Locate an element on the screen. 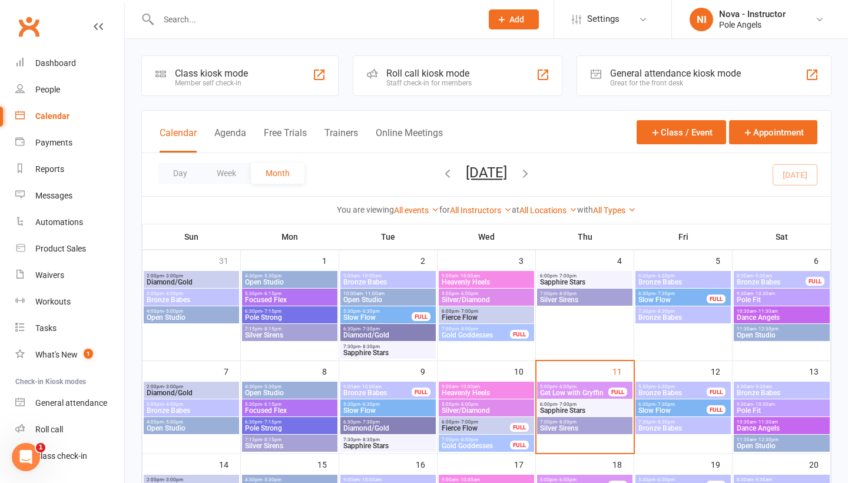 This screenshot has height=483, width=848. div: NI is located at coordinates (702, 19).